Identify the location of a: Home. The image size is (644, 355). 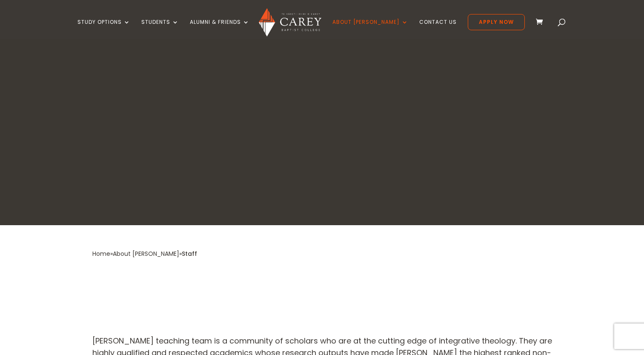
(101, 254).